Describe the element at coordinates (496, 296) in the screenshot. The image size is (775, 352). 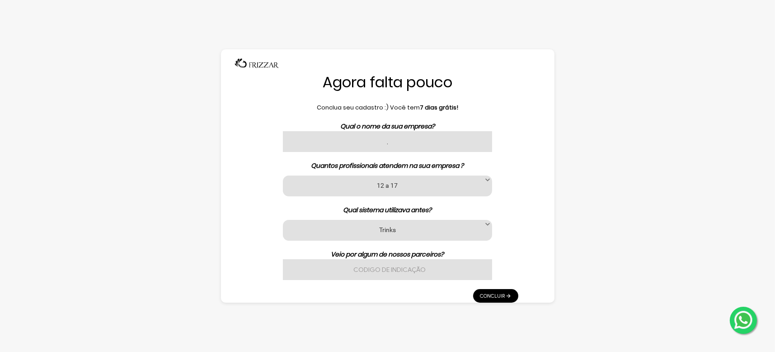
I see `a: Concluir` at that location.